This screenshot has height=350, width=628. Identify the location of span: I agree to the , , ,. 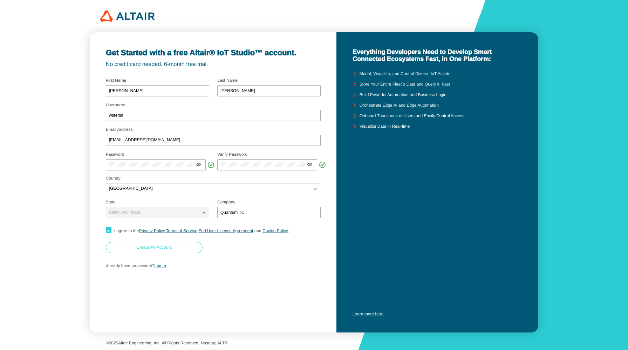
(201, 231).